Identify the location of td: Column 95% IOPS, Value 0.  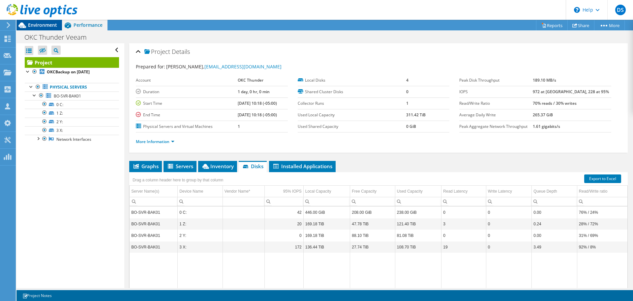
(284, 235).